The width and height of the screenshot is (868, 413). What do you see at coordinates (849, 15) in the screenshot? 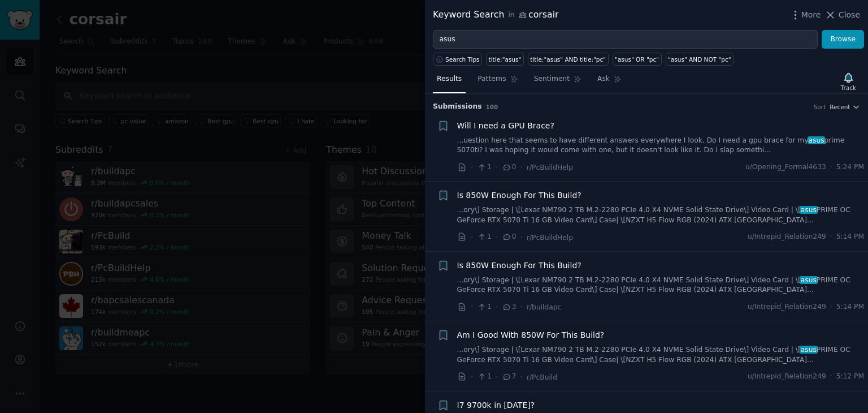
I see `span: Close` at bounding box center [849, 15].